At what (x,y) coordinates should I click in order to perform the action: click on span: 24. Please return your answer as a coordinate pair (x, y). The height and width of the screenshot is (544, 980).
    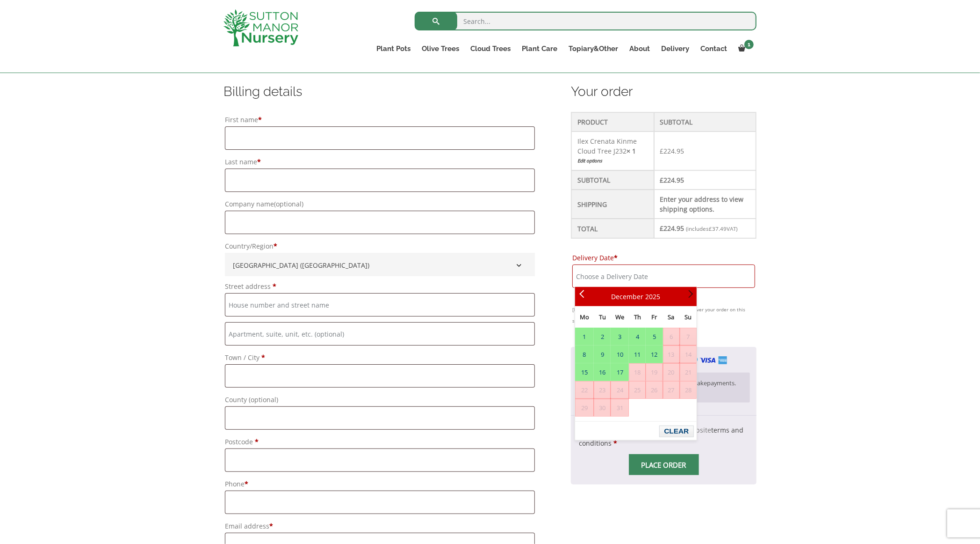
    Looking at the image, I should click on (619, 389).